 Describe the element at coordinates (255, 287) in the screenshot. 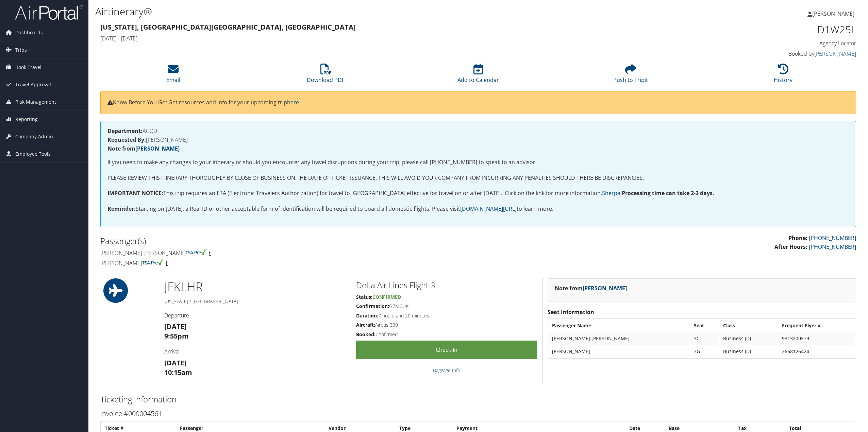

I see `h1: JFK LHR` at that location.